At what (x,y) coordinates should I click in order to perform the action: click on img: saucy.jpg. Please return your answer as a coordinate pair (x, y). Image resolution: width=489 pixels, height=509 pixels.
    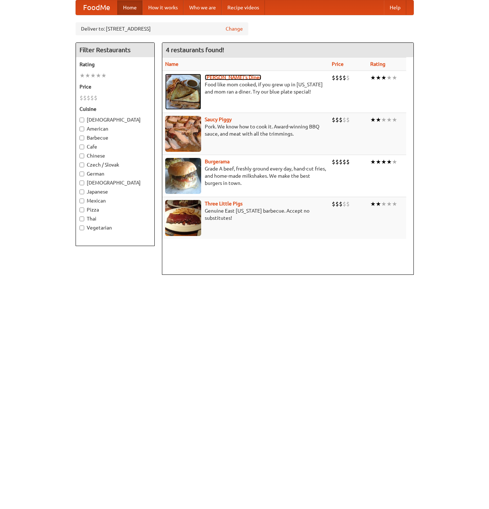
    Looking at the image, I should click on (183, 134).